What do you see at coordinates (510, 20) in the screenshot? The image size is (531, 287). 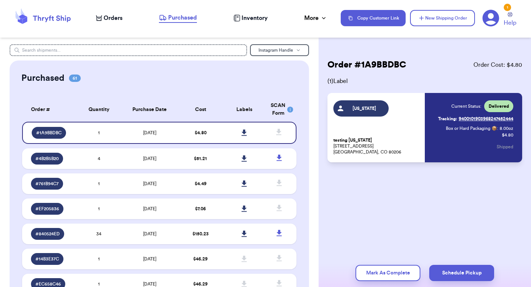 I see `a: Help` at bounding box center [510, 20].